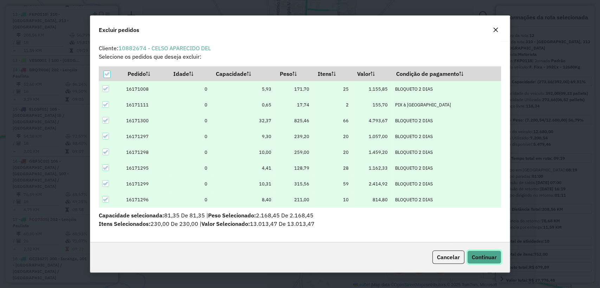 This screenshot has height=288, width=600. Describe the element at coordinates (371, 89) in the screenshot. I see `td: 1.155,85` at that location.